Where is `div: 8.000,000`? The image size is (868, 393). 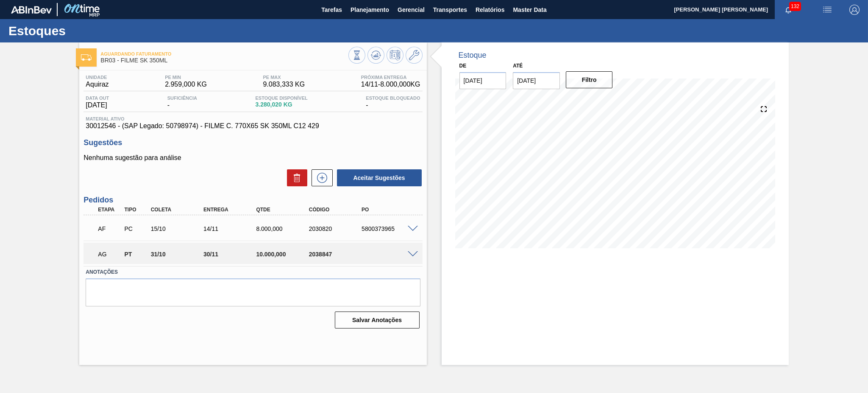 div: 8.000,000 is located at coordinates (284, 229).